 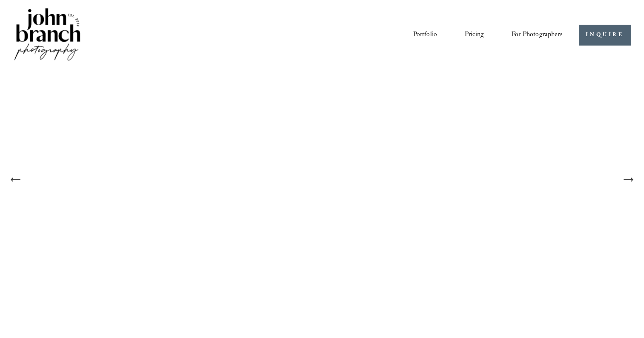 What do you see at coordinates (537, 35) in the screenshot?
I see `a: folder dropdown` at bounding box center [537, 35].